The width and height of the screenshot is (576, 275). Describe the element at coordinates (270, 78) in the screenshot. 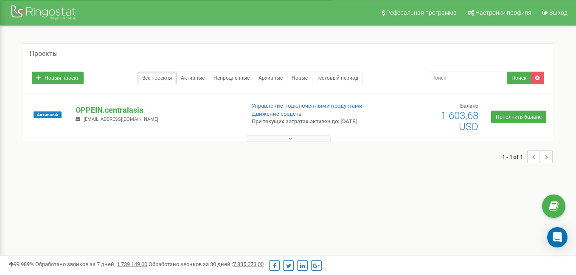

I see `a: Архивные` at that location.